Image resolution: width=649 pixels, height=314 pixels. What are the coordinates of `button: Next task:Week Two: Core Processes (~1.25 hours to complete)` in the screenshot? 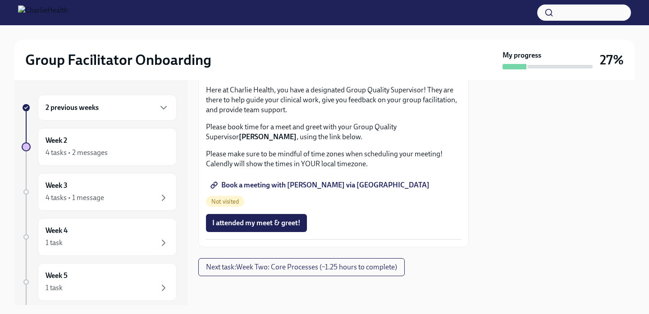 It's located at (301, 267).